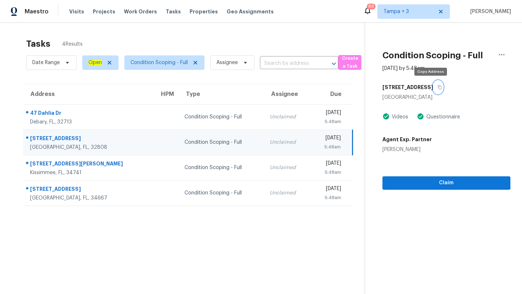  I want to click on span: 4 Results, so click(72, 44).